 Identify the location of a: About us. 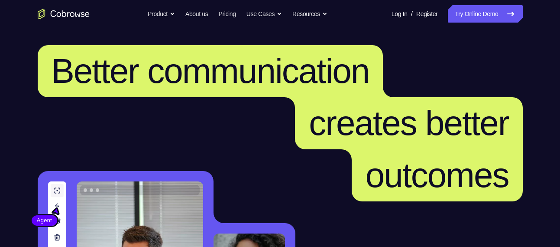
(197, 14).